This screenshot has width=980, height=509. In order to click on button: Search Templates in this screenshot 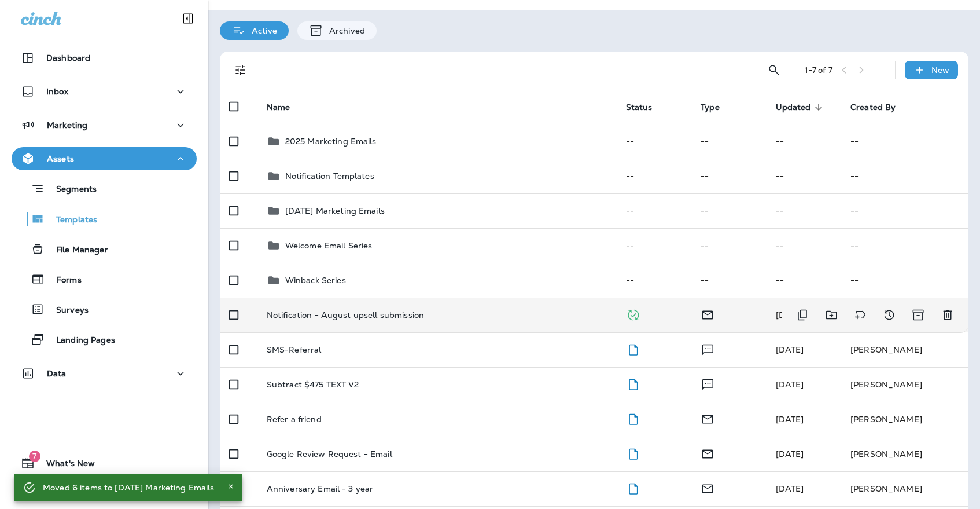, I will do `click(774, 70)`.